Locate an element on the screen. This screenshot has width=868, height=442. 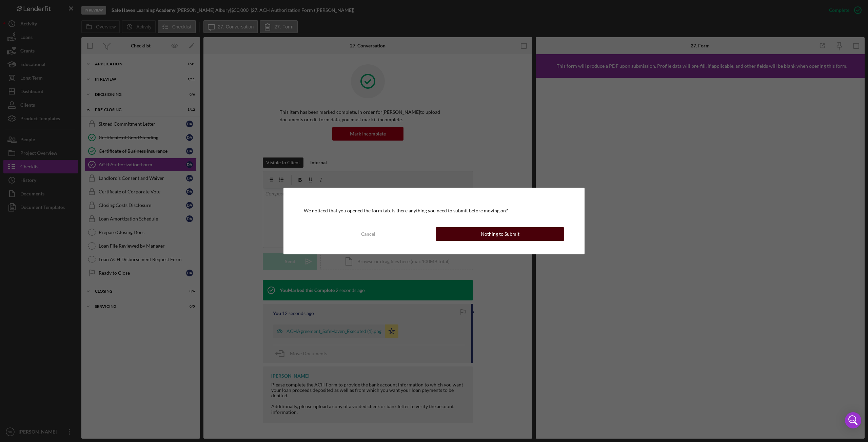
button: Nothing to Submit is located at coordinates (500, 234).